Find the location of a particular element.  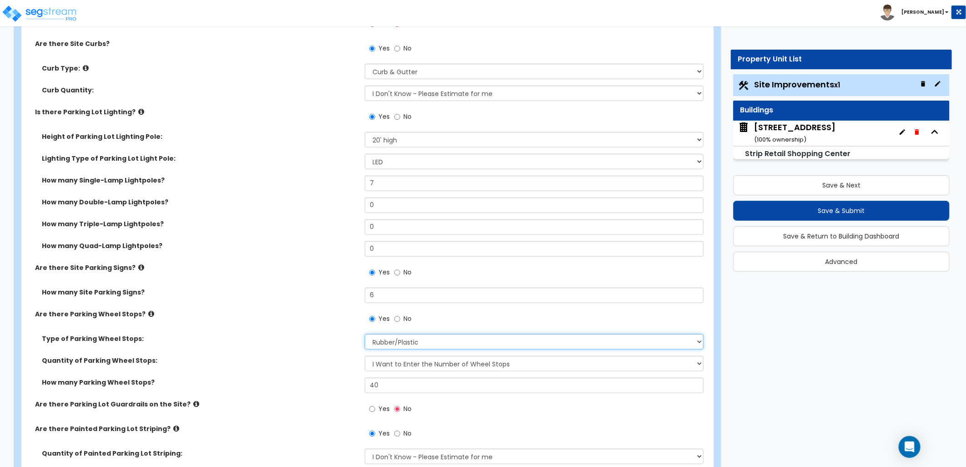

label: How many Site Parking Signs? is located at coordinates (200, 292).